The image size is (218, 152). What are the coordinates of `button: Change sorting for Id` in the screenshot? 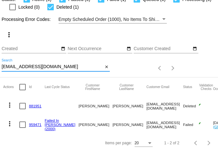 It's located at (30, 87).